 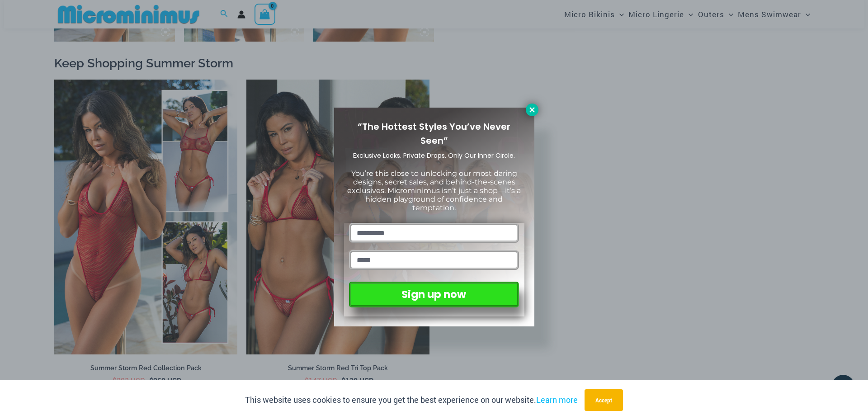 I want to click on a: Learn more, so click(x=557, y=399).